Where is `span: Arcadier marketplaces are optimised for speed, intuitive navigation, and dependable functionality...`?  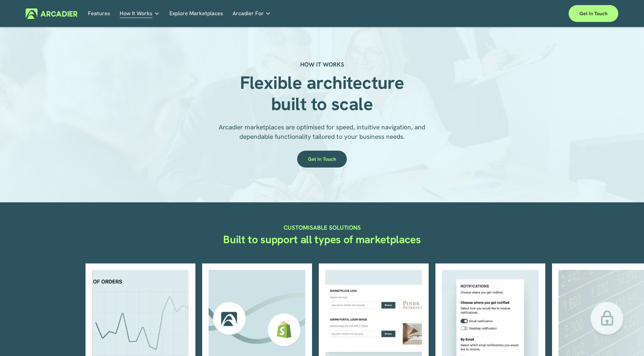
span: Arcadier marketplaces are optimised for speed, intuitive navigation, and dependable functionality... is located at coordinates (323, 132).